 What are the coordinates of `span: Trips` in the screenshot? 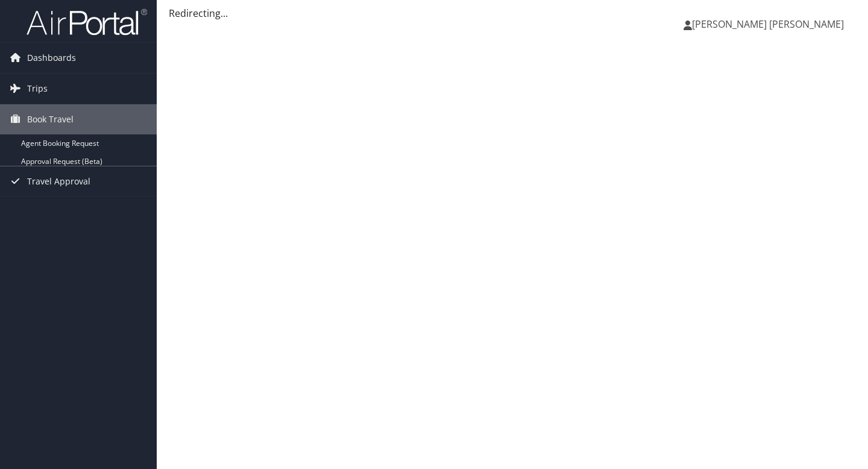 It's located at (37, 89).